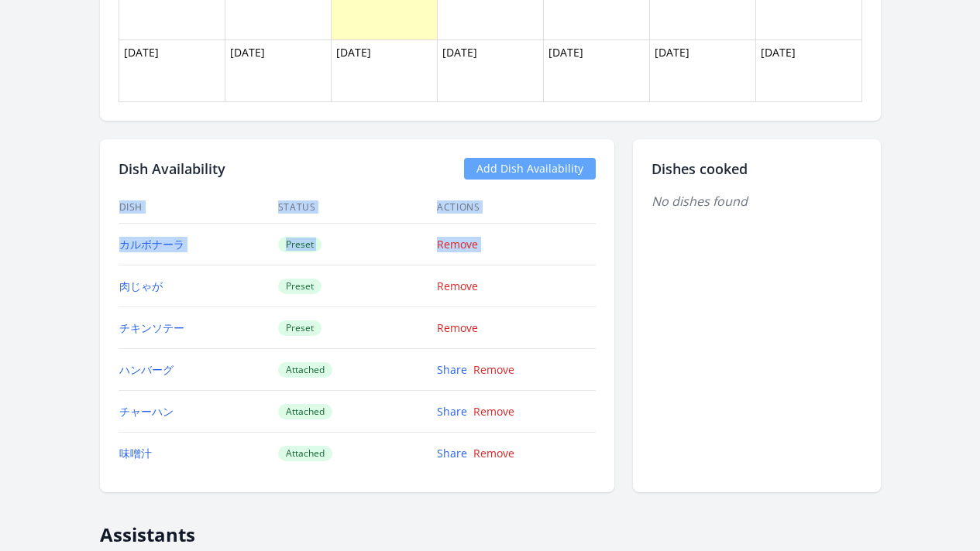 The height and width of the screenshot is (551, 980). I want to click on a: 味噌汁, so click(135, 453).